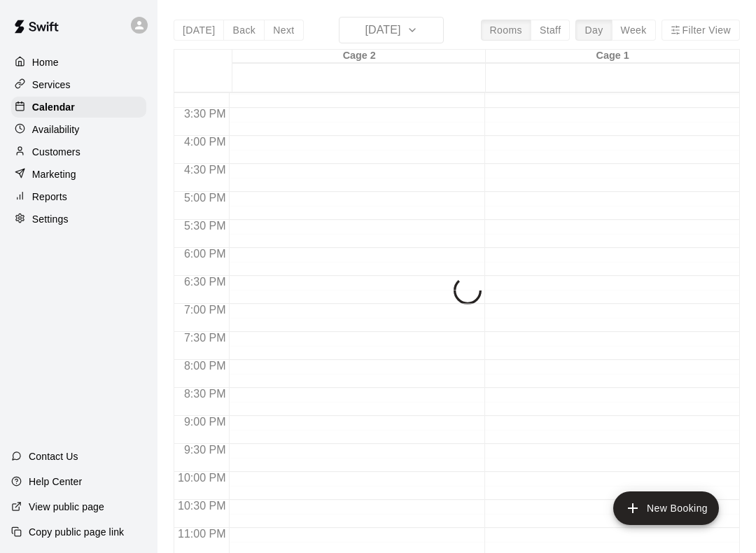  I want to click on div: Marketing, so click(78, 174).